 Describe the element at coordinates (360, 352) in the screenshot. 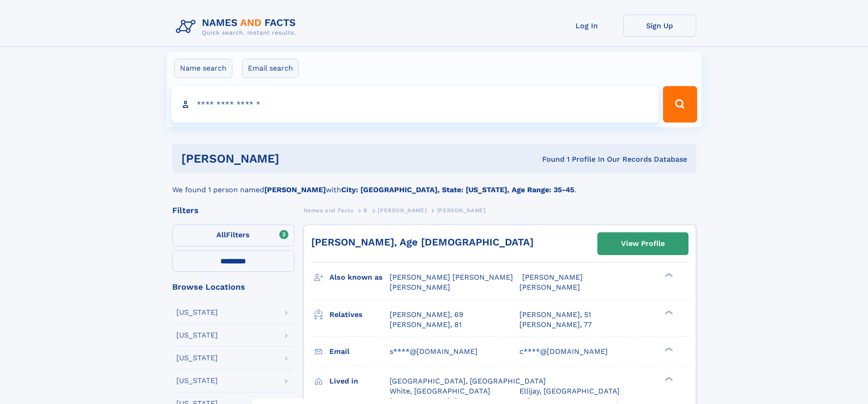

I see `h3: Email` at that location.